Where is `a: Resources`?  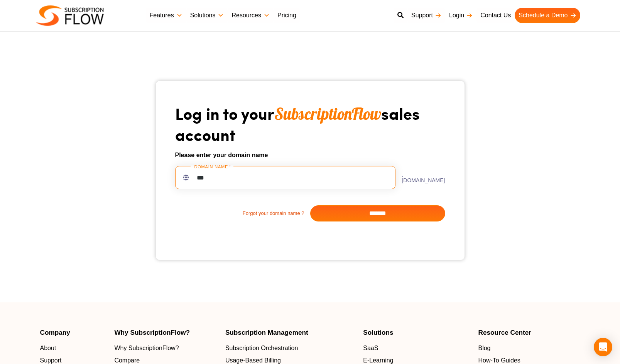
a: Resources is located at coordinates (251, 15).